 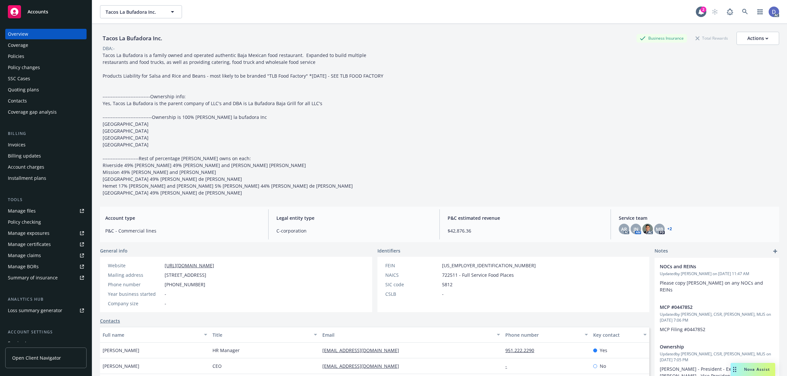 What do you see at coordinates (23, 267) in the screenshot?
I see `div: Manage BORs` at bounding box center [23, 267].